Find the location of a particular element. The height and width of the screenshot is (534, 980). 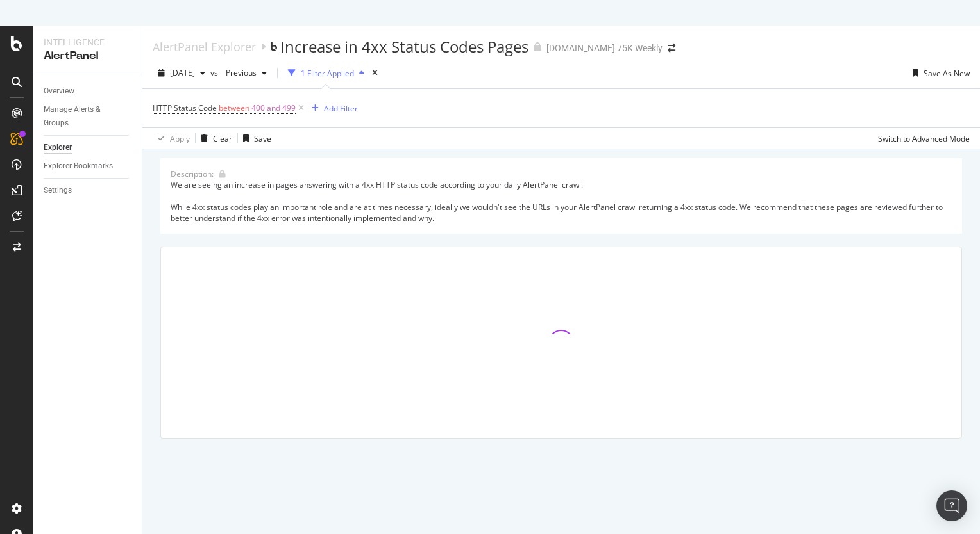

div: Increase in 4xx Status Codes Pages is located at coordinates (404, 47).